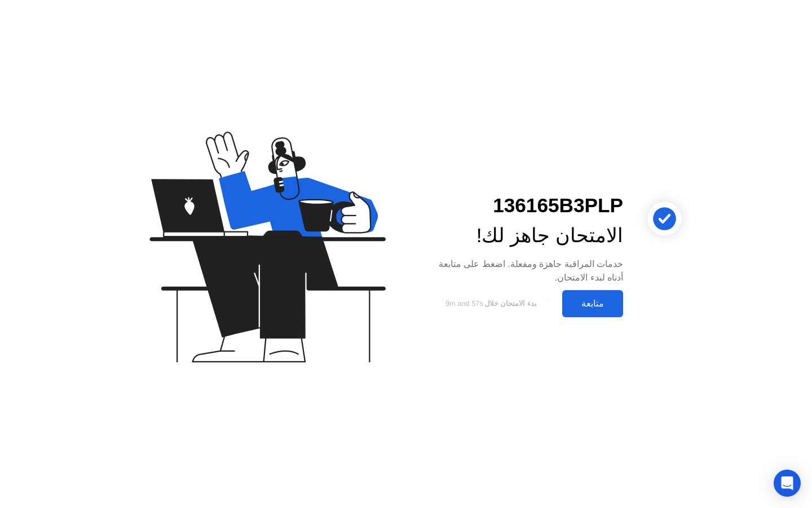 The image size is (812, 508). What do you see at coordinates (593, 303) in the screenshot?
I see `div: متابعة` at bounding box center [593, 303].